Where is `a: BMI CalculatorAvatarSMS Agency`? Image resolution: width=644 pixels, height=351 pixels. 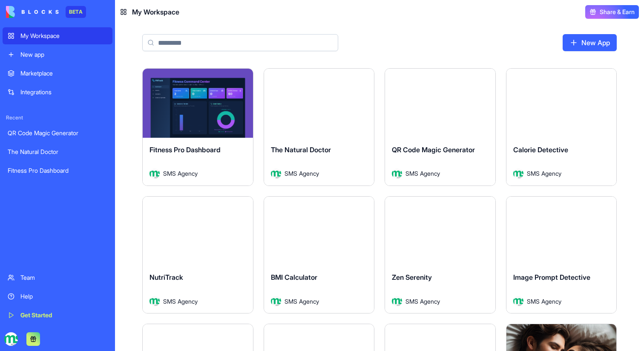 a: BMI CalculatorAvatarSMS Agency is located at coordinates (319, 255).